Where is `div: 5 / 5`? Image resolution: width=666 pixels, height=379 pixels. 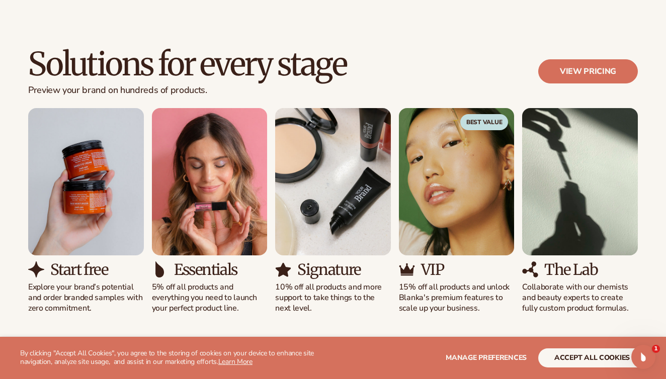 div: 5 / 5 is located at coordinates (580, 211).